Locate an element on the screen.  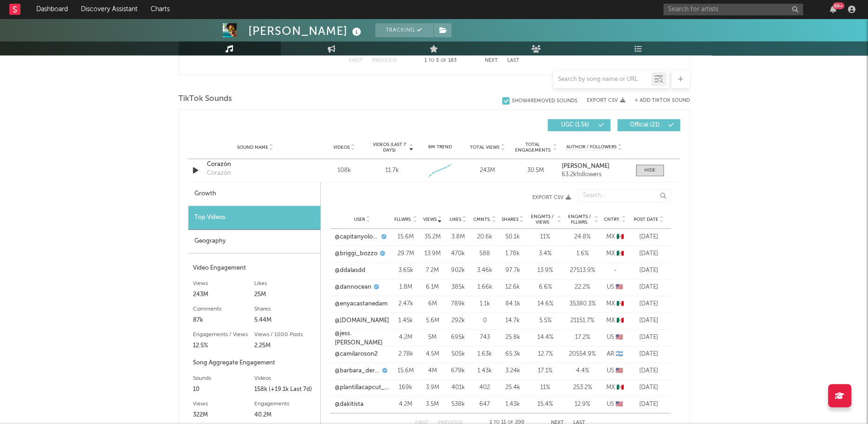
div: 2.47k is located at coordinates (406, 304).